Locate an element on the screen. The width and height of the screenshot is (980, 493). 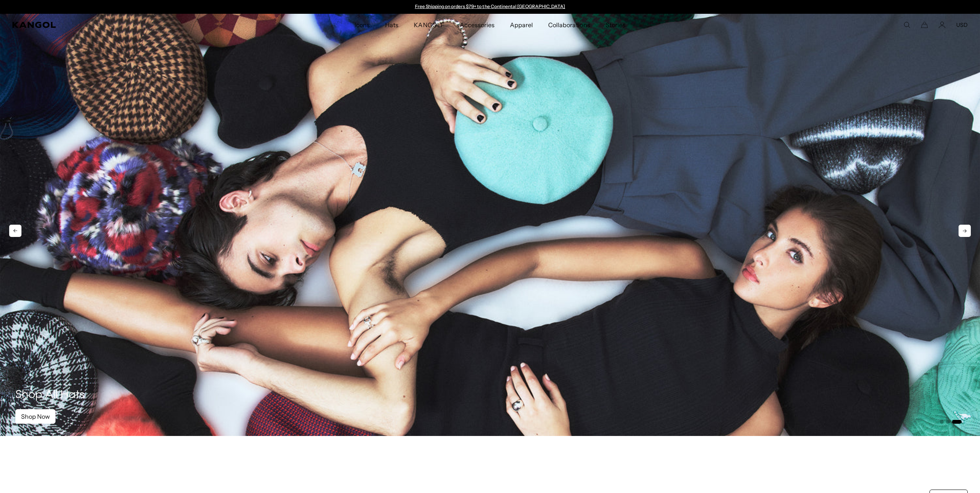
slideshow-component: Announcement bar is located at coordinates (490, 7).